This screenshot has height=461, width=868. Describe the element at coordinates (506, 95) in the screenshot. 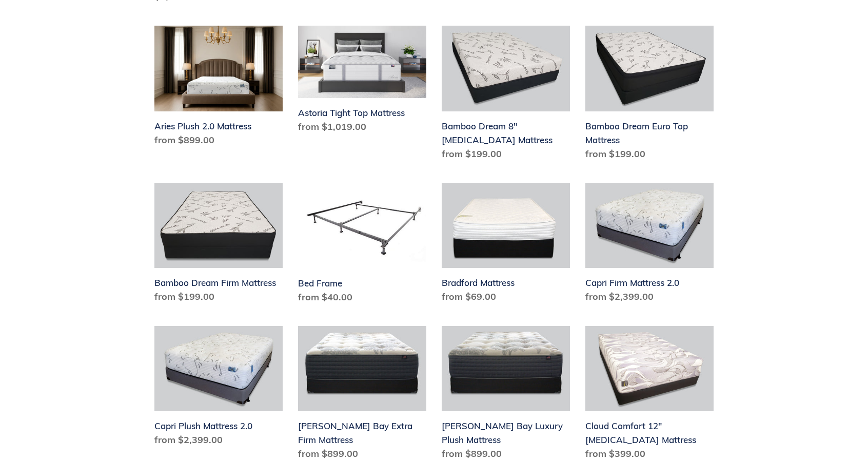

I see `a: Bamboo Dream 8" Memory Foam Mattress` at that location.